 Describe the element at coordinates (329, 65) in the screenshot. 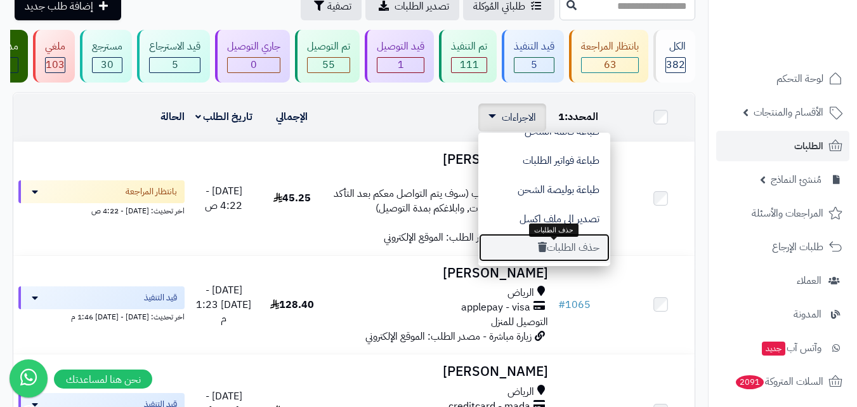

I see `span: 55` at that location.